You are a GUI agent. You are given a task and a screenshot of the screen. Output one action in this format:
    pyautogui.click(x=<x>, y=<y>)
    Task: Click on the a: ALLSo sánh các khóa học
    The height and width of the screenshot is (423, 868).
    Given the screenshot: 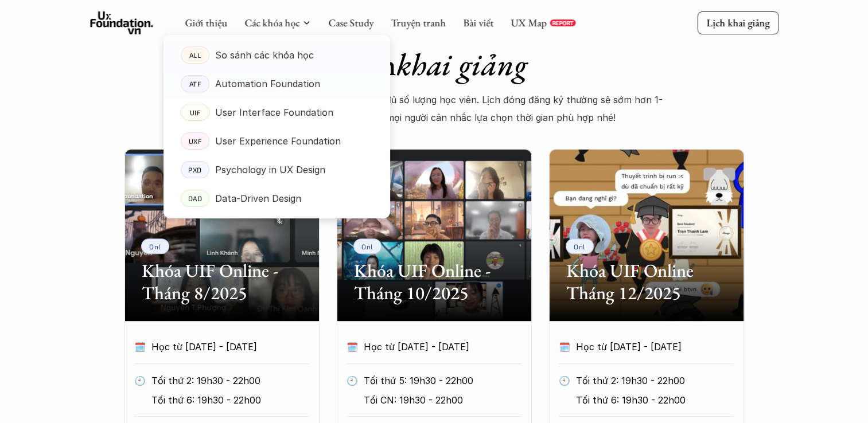 What is the action you would take?
    pyautogui.click(x=276, y=55)
    